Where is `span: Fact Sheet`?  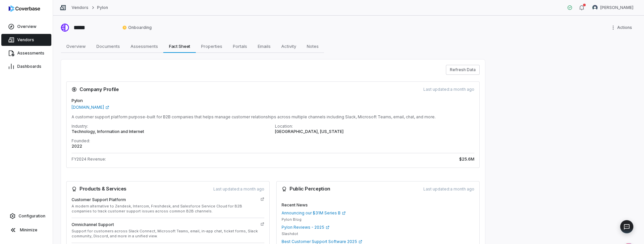
span: Fact Sheet is located at coordinates (180, 46).